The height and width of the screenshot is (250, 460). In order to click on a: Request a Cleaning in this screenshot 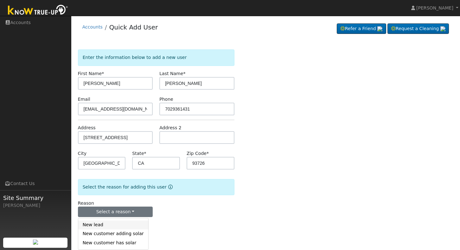, I will do `click(418, 29)`.